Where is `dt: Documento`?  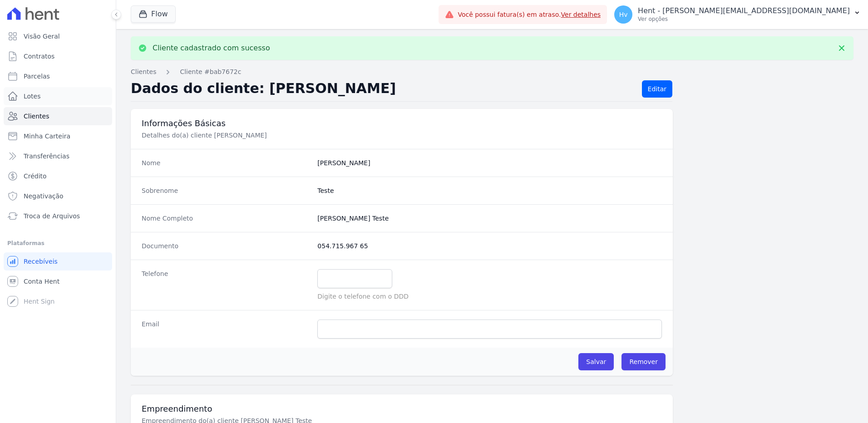 dt: Documento is located at coordinates (226, 246).